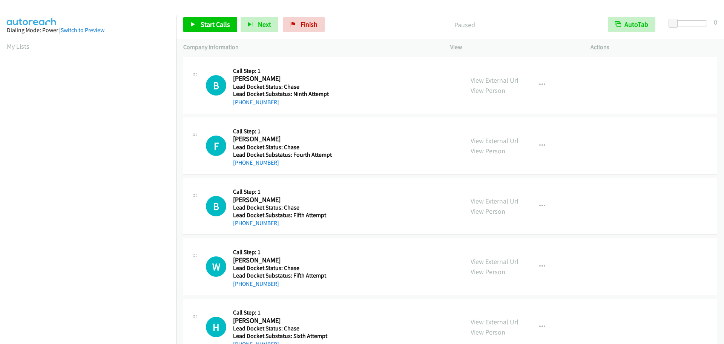 This screenshot has height=344, width=724. I want to click on div: Delay between calls (in seconds), so click(690, 23).